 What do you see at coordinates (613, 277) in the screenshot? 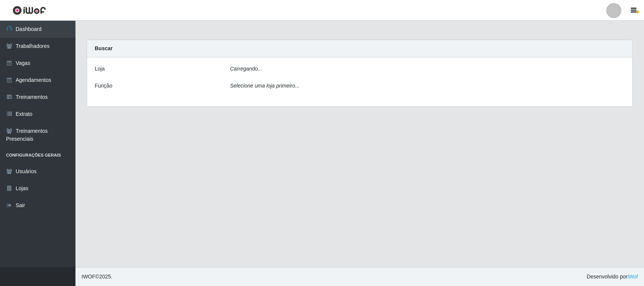
I see `span: Desenvolvido por` at bounding box center [613, 277].